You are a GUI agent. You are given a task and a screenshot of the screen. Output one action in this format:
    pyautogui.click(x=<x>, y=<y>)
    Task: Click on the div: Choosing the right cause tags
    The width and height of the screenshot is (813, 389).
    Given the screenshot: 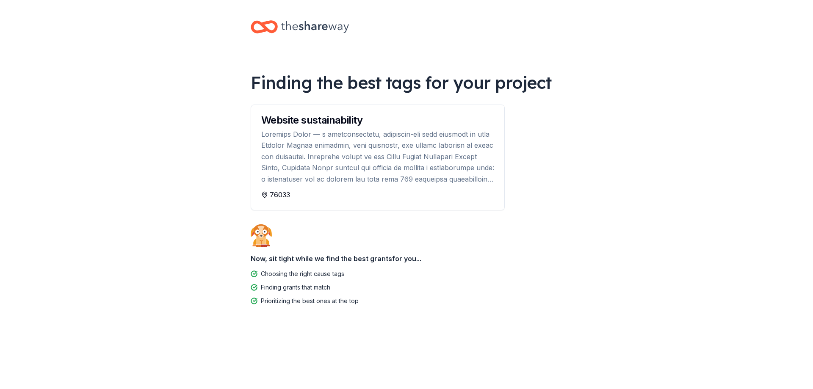 What is the action you would take?
    pyautogui.click(x=302, y=274)
    